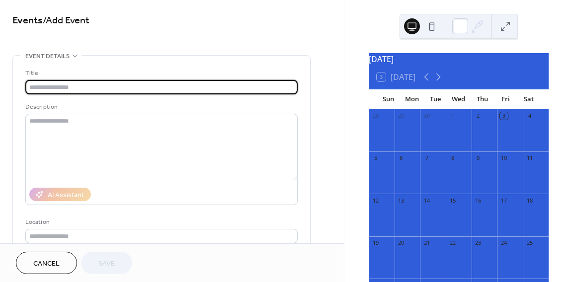 The height and width of the screenshot is (282, 573). Describe the element at coordinates (401, 243) in the screenshot. I see `div: 20` at that location.